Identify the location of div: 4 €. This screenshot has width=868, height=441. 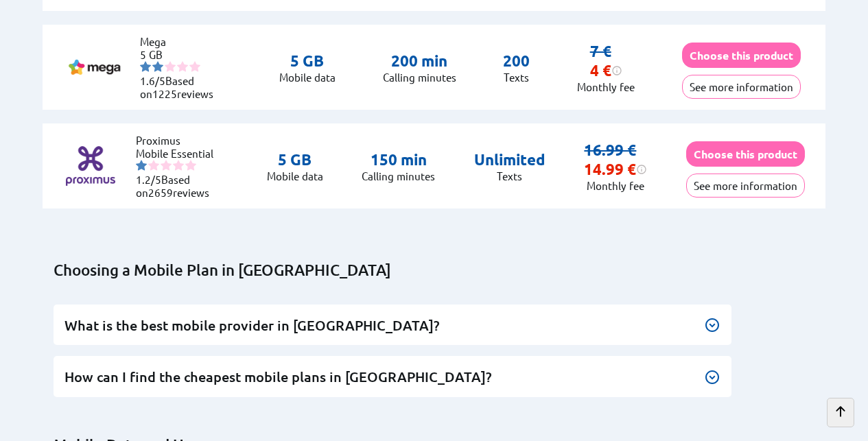
(606, 71).